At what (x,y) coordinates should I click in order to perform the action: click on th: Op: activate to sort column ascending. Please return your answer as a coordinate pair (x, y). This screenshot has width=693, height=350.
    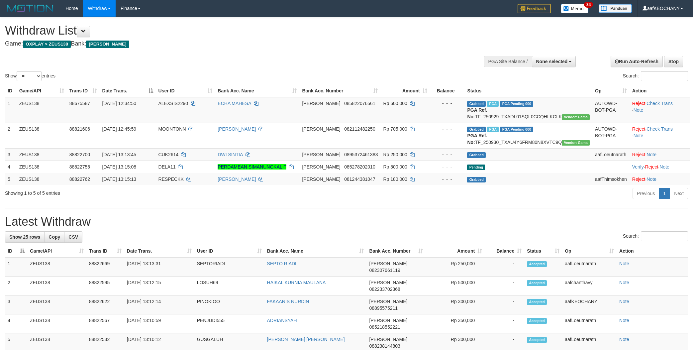
    Looking at the image, I should click on (589, 251).